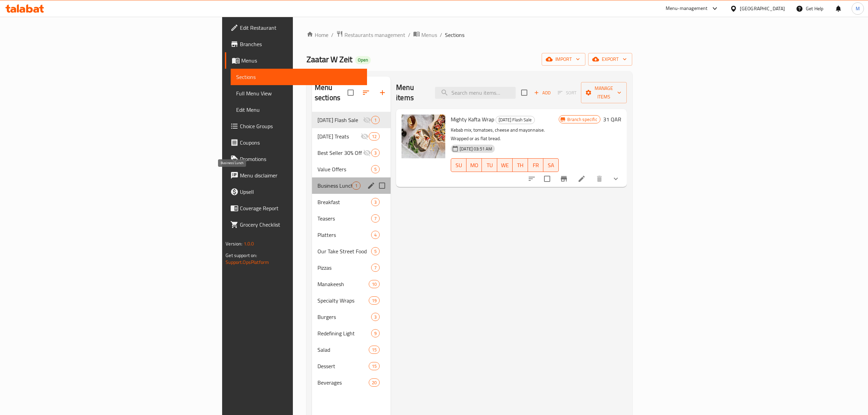 The height and width of the screenshot is (415, 868). Describe the element at coordinates (374, 366) in the screenshot. I see `span: 15` at that location.